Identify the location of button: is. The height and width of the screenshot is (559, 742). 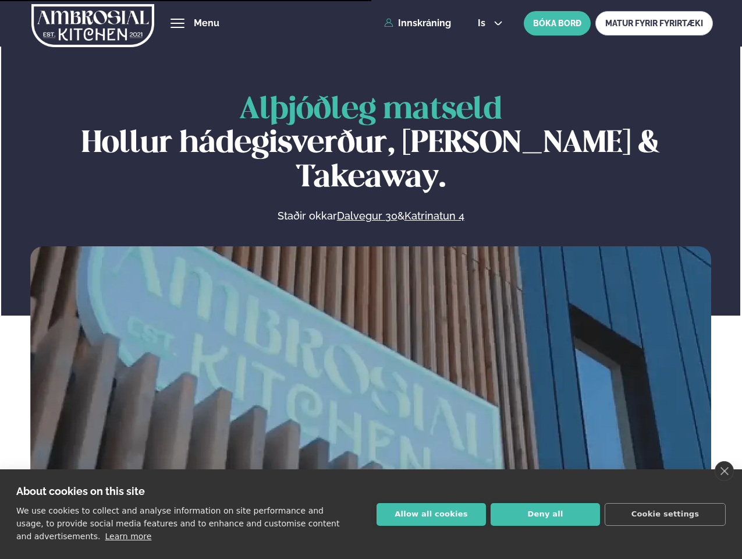
(490, 23).